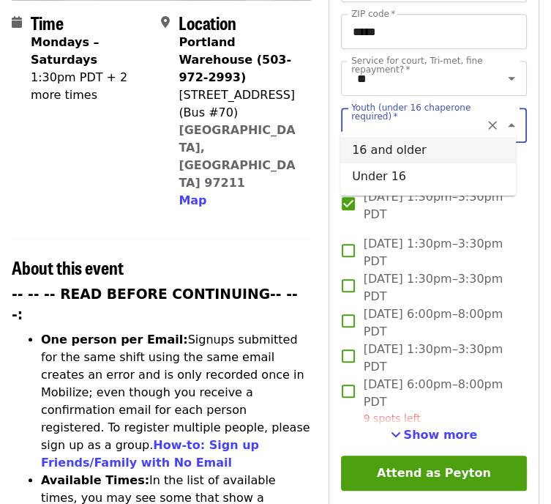 Image resolution: width=551 pixels, height=504 pixels. Describe the element at coordinates (207, 22) in the screenshot. I see `span: Location` at that location.